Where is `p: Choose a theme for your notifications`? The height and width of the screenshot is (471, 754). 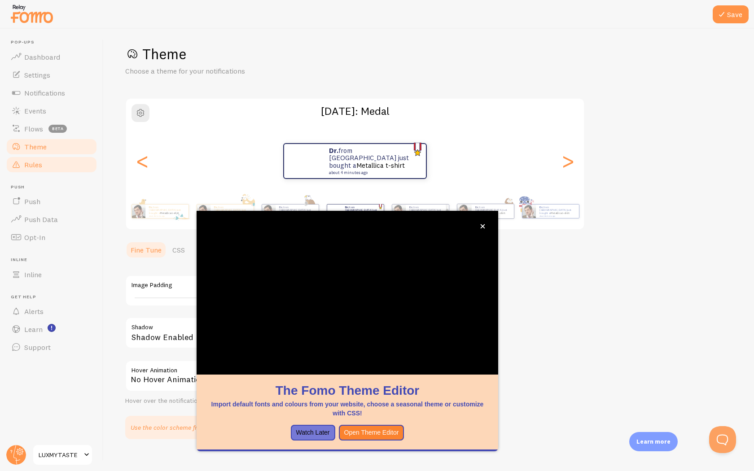 p: Choose a theme for your notifications is located at coordinates (233, 71).